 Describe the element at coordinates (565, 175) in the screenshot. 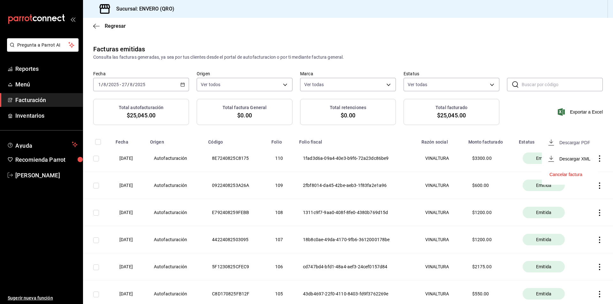

I see `div: Cancelar factura` at that location.